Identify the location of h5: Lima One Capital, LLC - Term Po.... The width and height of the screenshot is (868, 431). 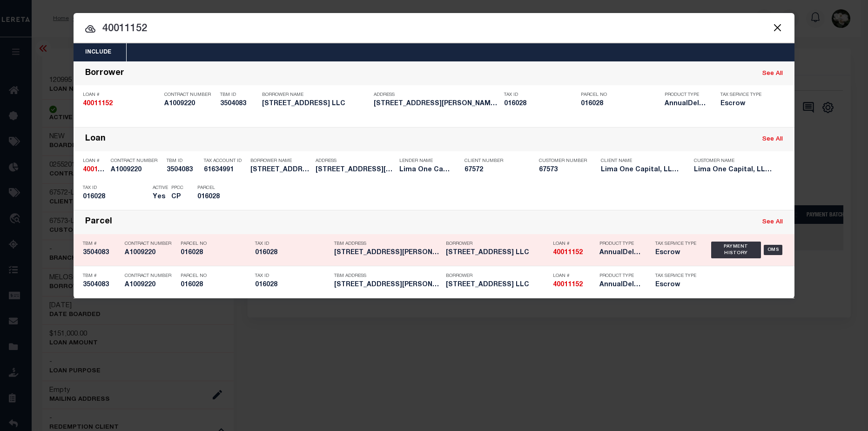
(425, 170).